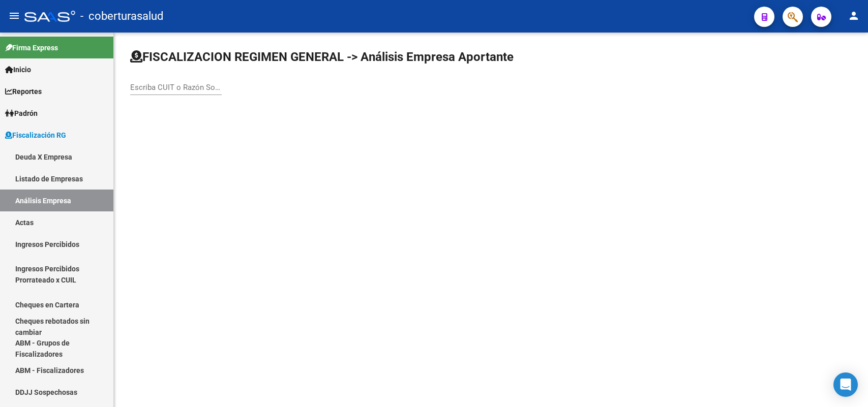 This screenshot has width=868, height=407. Describe the element at coordinates (322, 57) in the screenshot. I see `h1: FISCALIZACION REGIMEN GENERAL -> Análisis Empresa Aportante` at that location.